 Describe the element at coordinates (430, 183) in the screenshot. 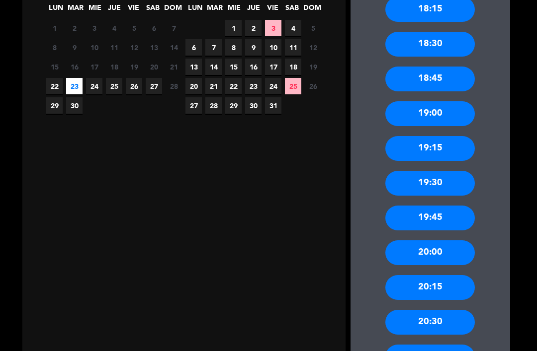

I see `div: 19:30` at that location.